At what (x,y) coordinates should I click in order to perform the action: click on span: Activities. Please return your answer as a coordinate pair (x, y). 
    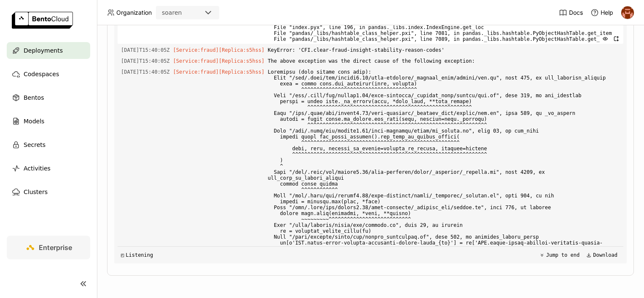
    Looking at the image, I should click on (37, 168).